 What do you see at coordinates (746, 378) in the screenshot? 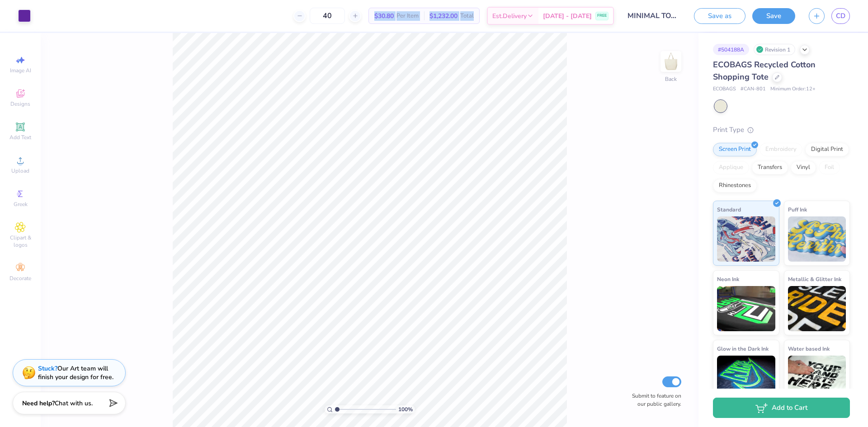
I see `img: Glow in the Dark Ink` at bounding box center [746, 378].